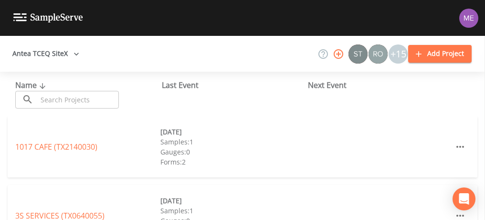 The width and height of the screenshot is (485, 220). What do you see at coordinates (32, 85) in the screenshot?
I see `span: Name` at bounding box center [32, 85].